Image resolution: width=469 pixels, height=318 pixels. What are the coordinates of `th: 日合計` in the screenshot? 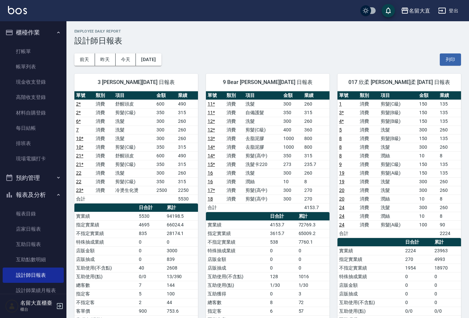 It's located at (283, 217).